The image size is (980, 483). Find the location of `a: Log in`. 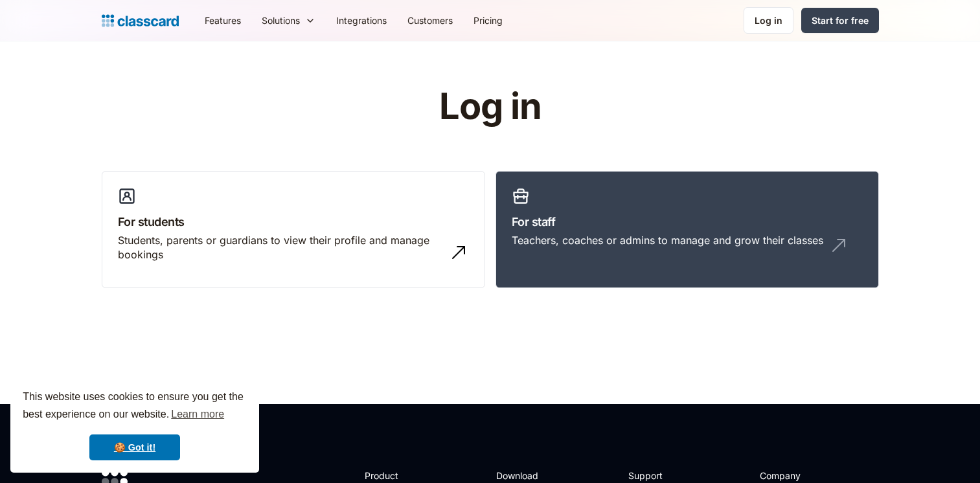

a: Log in is located at coordinates (768, 20).